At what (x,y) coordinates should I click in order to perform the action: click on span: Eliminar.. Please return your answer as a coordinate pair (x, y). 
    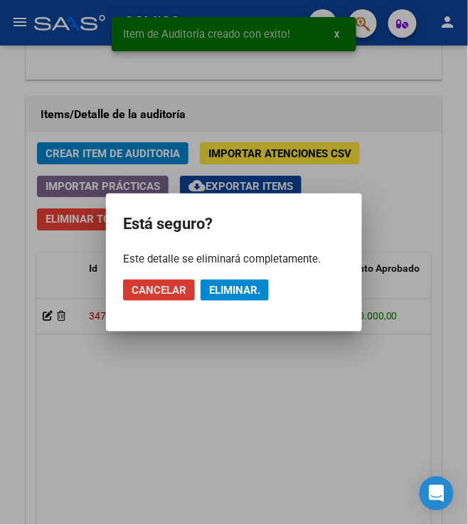
    Looking at the image, I should click on (235, 290).